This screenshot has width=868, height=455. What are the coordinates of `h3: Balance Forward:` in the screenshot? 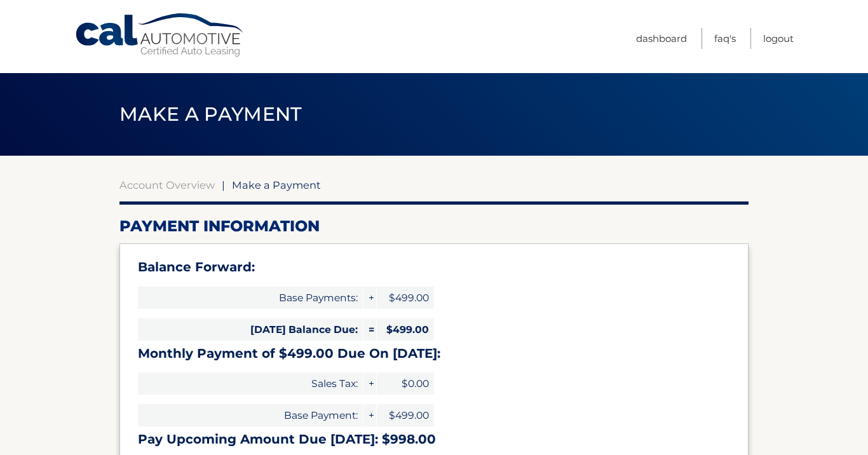 It's located at (434, 267).